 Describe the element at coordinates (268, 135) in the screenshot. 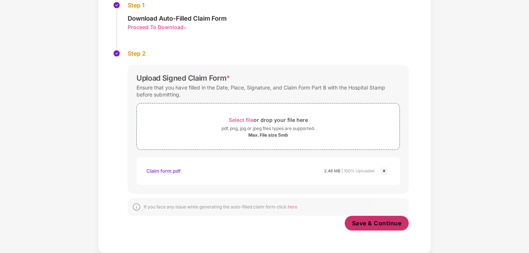

I see `div: Max. File size 5mb` at that location.